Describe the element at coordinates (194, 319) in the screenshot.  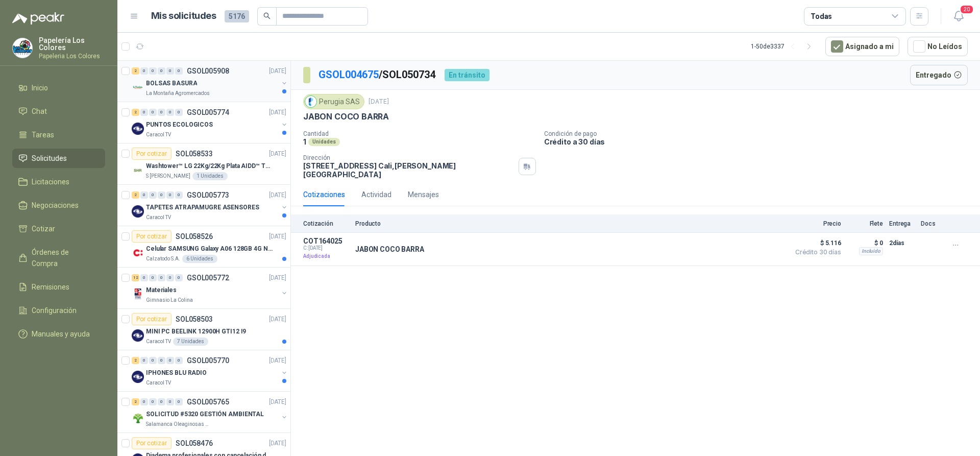
I see `p: SOL058503` at that location.